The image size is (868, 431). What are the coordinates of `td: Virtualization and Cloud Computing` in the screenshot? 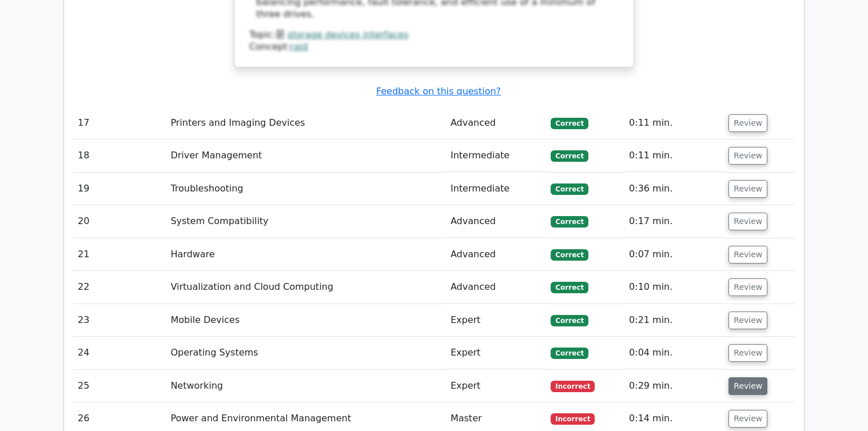 It's located at (306, 287).